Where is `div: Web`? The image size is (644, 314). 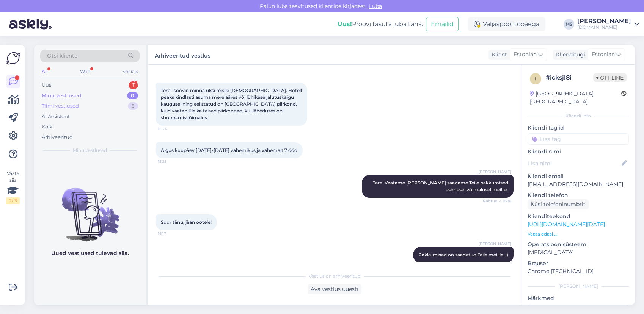
div: Web is located at coordinates (85, 72).